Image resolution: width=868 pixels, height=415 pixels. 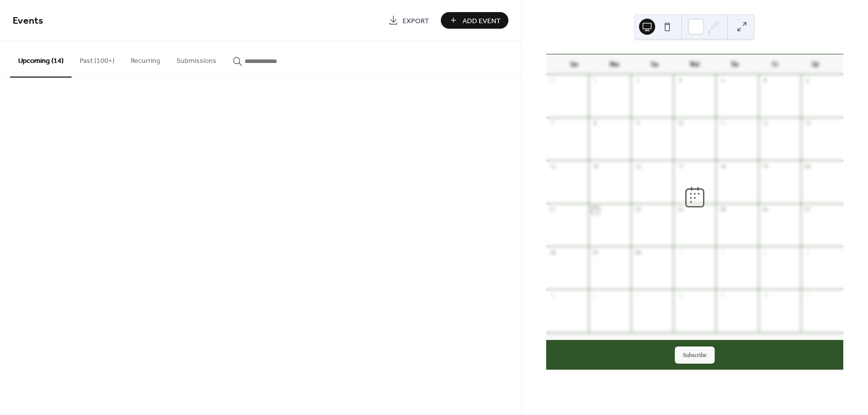 I want to click on div: Sun, so click(x=575, y=65).